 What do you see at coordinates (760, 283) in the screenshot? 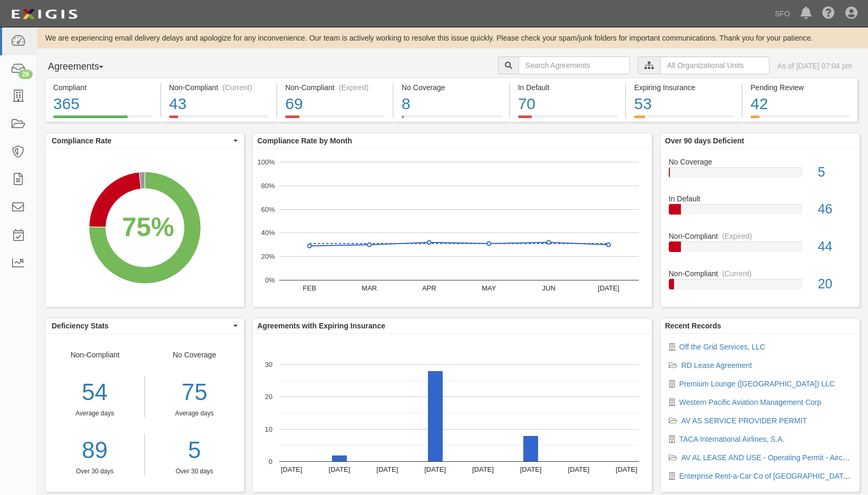
I see `a: Non-Compliant(Current)20` at bounding box center [760, 283].